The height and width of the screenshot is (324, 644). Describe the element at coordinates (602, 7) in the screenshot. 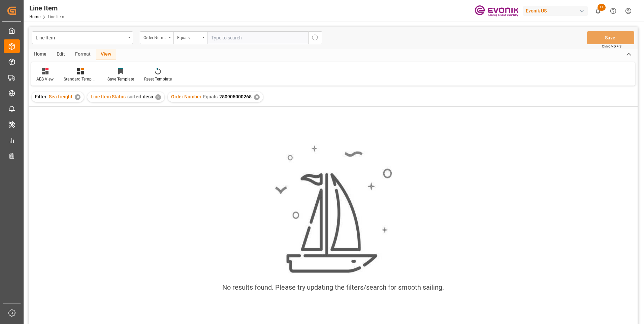

I see `span: 11` at that location.